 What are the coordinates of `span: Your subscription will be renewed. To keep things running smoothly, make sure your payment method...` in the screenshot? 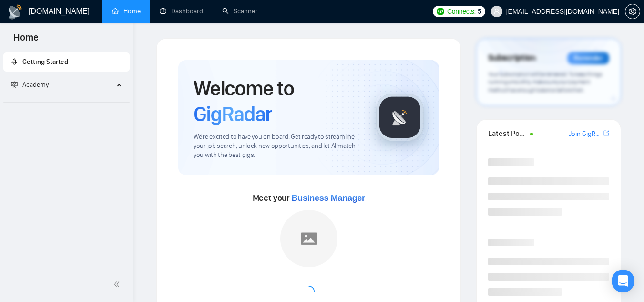 It's located at (545, 82).